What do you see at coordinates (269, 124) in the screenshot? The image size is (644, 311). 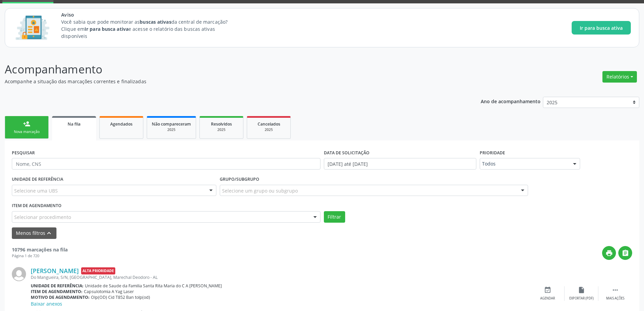 I see `span: Cancelados` at bounding box center [269, 124].